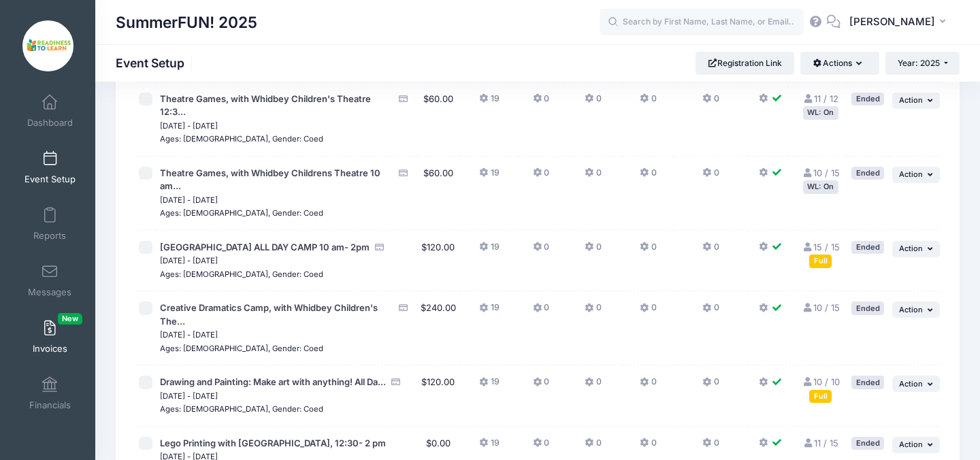  I want to click on span: Invoices, so click(49, 348).